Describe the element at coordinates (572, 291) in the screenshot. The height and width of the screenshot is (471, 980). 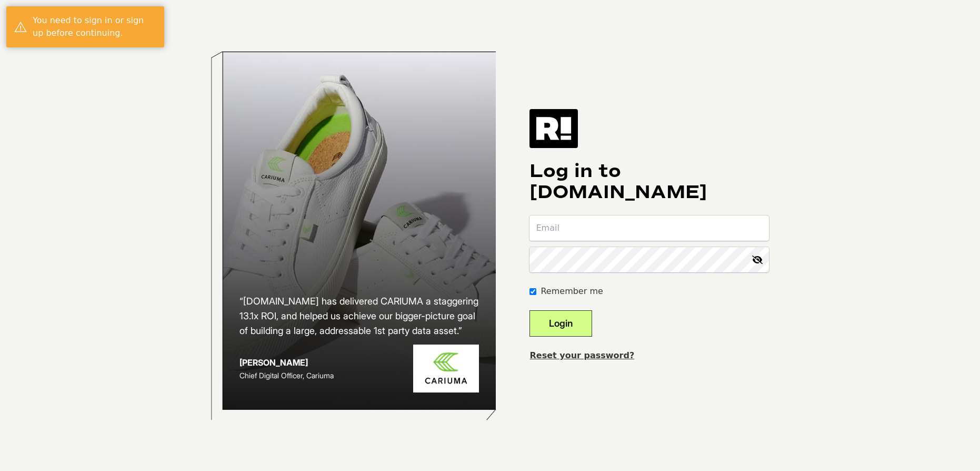
I see `label: Remember me` at that location.